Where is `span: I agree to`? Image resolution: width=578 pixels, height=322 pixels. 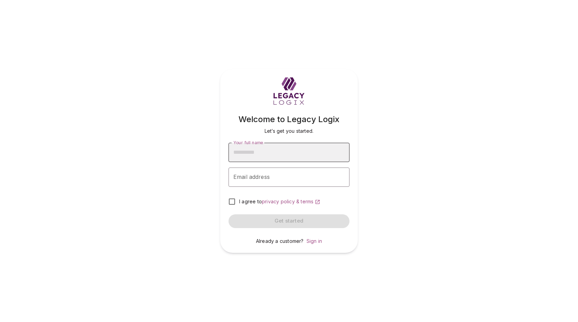
span: I agree to is located at coordinates (251, 201).